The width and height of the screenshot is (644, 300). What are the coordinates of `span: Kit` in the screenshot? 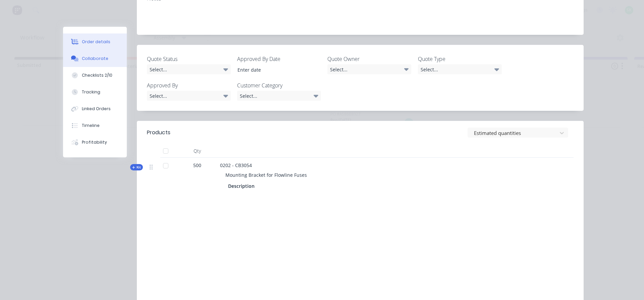 It's located at (136, 167).